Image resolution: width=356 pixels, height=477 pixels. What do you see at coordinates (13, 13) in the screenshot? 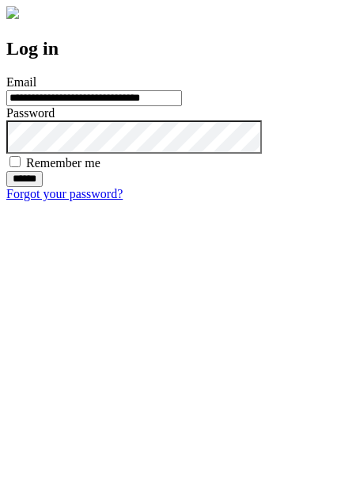
I see `img: logo-4e3dc11c47720685a147b03b5a06dd966a58ff35d612b21f08c02c0306f2b779.png` at bounding box center [13, 13].